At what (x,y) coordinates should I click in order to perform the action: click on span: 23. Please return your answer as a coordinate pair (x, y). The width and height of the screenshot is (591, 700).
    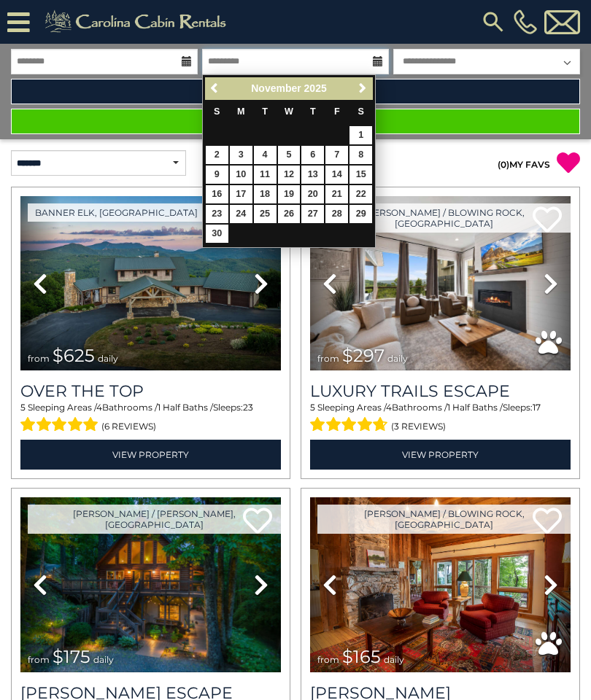
    Looking at the image, I should click on (248, 407).